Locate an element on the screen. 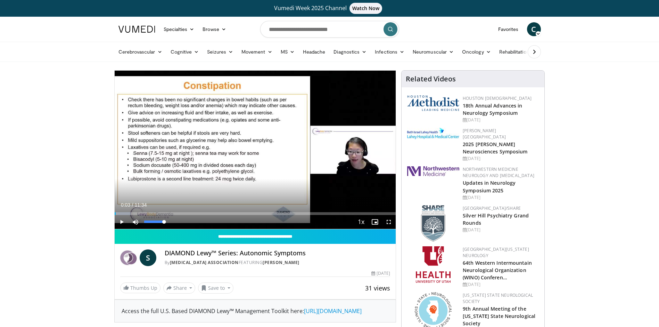 The width and height of the screenshot is (659, 327). div: Progress Bar is located at coordinates (255, 213).